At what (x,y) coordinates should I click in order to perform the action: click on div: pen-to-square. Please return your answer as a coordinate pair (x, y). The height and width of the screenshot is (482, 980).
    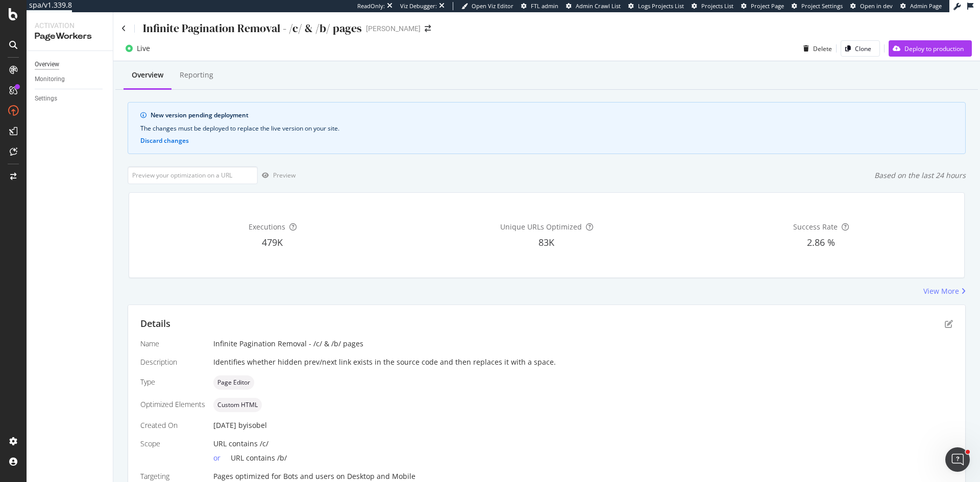
    Looking at the image, I should click on (949, 324).